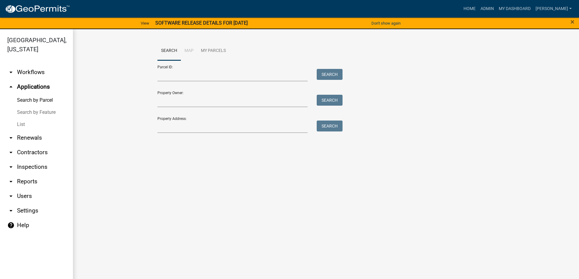  What do you see at coordinates (145, 23) in the screenshot?
I see `a: View` at bounding box center [145, 23].